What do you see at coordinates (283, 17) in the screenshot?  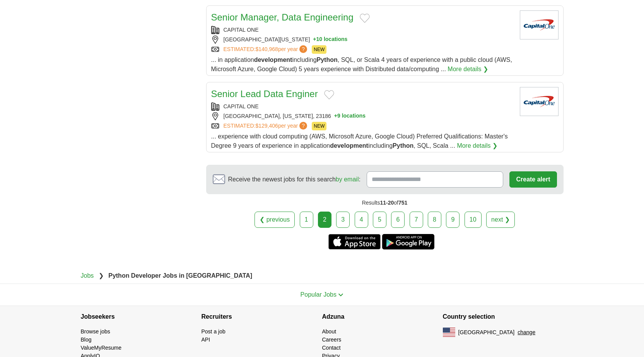 I see `a: Senior Manager, Data Engineering` at bounding box center [283, 17].